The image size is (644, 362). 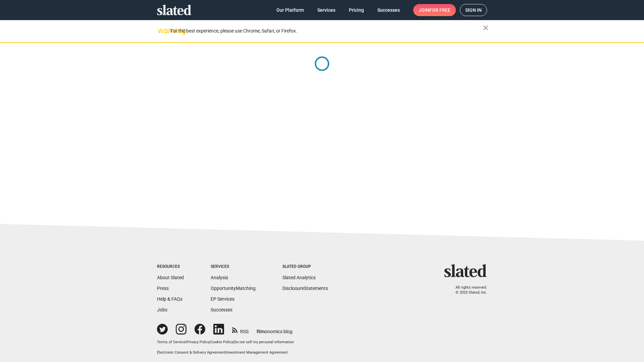 What do you see at coordinates (468, 290) in the screenshot?
I see `p: All rights reserved. © 2025 Slated, Inc.` at bounding box center [468, 290].